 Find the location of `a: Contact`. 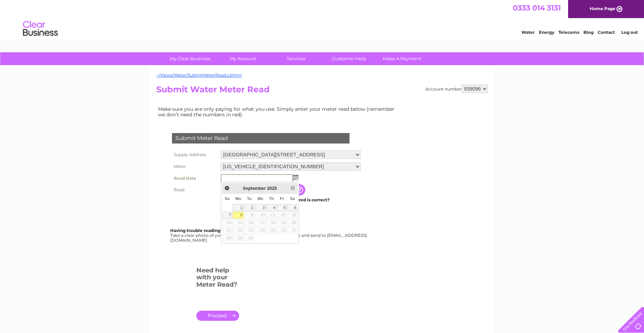

a: Contact is located at coordinates (606, 32).